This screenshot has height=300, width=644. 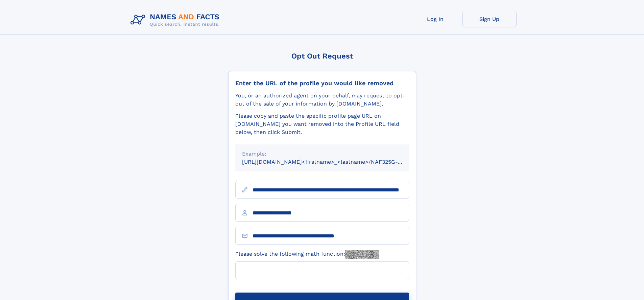 What do you see at coordinates (177, 20) in the screenshot?
I see `img: Logo Names and Facts` at bounding box center [177, 20].